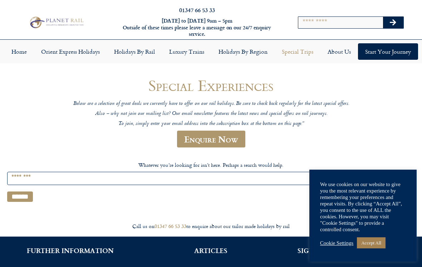  I want to click on h2: ARTICLES, so click(211, 250).